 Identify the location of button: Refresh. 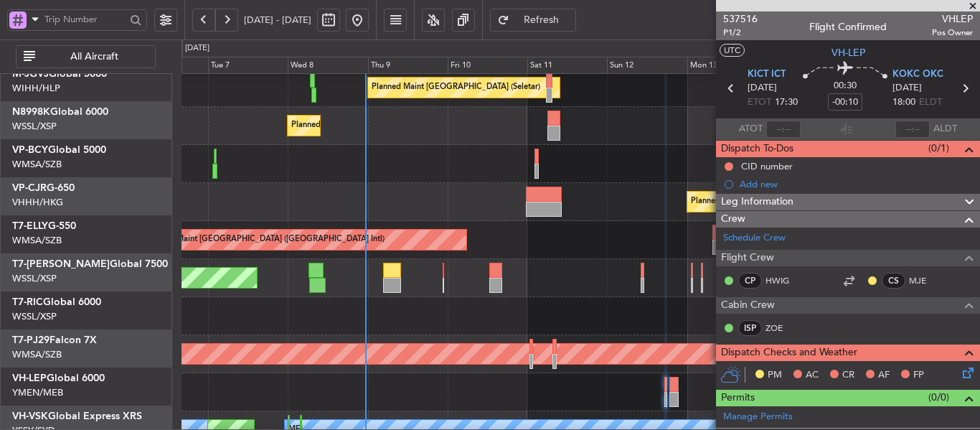
(533, 20).